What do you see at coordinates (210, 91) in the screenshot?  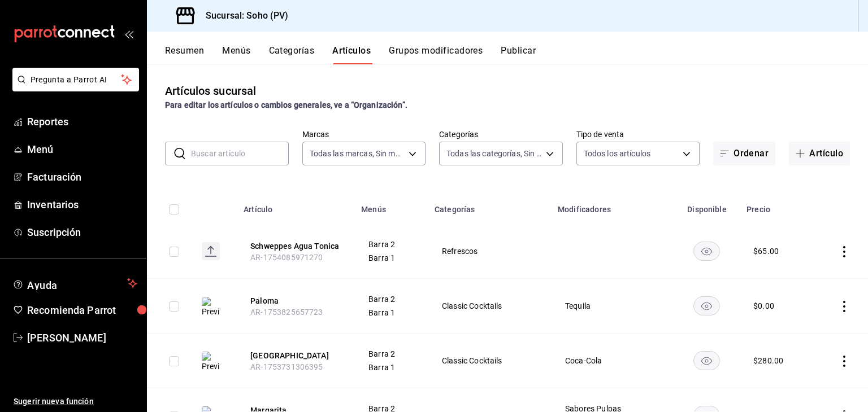 I see `div: Artículos sucursal` at bounding box center [210, 91].